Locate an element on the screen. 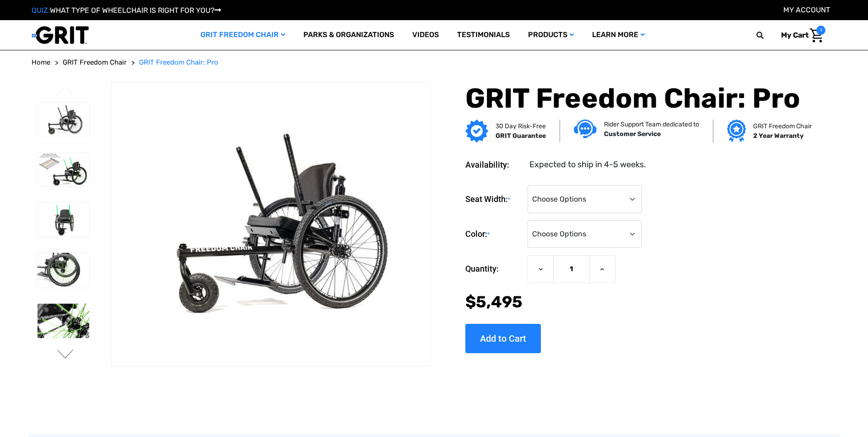 This screenshot has width=868, height=437. img: GRIT Freedom Chair Pro: side view of Pro model with green lever wraps and spokes on Spinergy whee... is located at coordinates (63, 170).